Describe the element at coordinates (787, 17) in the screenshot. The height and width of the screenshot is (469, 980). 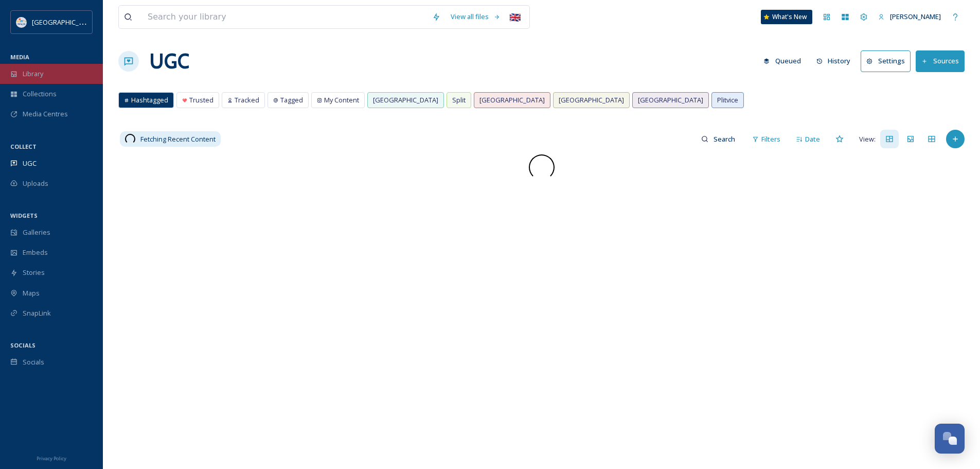
I see `a: What's New` at that location.